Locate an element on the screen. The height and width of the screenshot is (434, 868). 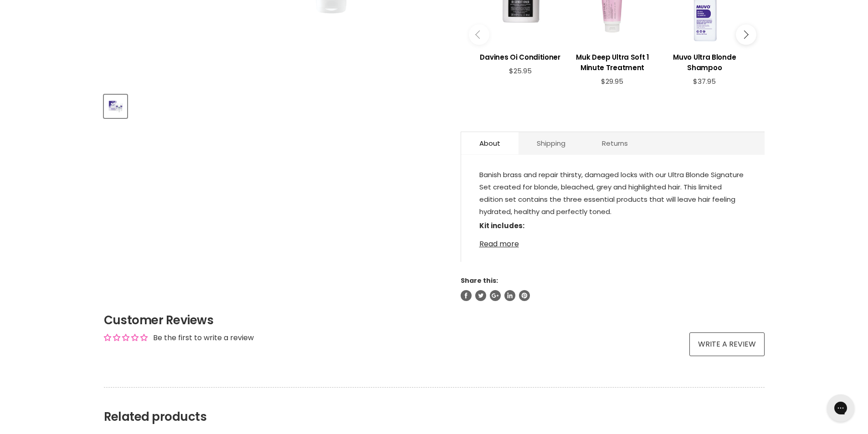
a: View product:Davines Oi Conditioner is located at coordinates (520, 56).